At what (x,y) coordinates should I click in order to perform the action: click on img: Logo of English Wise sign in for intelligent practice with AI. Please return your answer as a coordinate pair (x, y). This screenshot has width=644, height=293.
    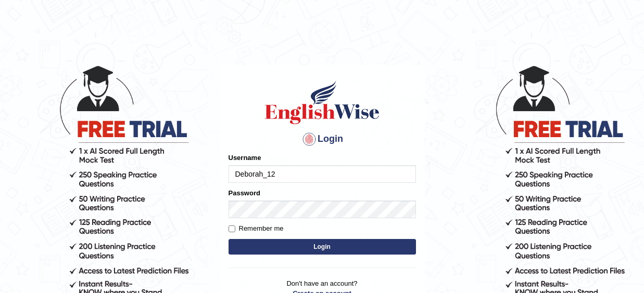
    Looking at the image, I should click on (322, 103).